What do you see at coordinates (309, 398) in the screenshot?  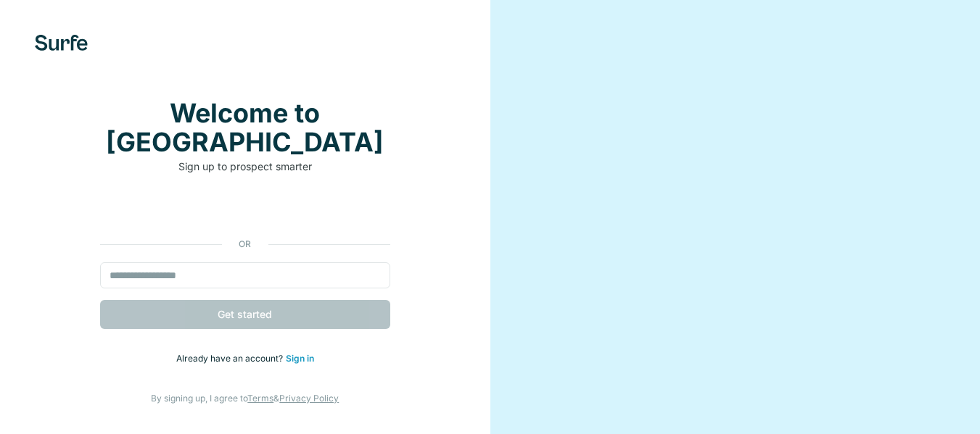 I see `a: Privacy Policy` at bounding box center [309, 398].